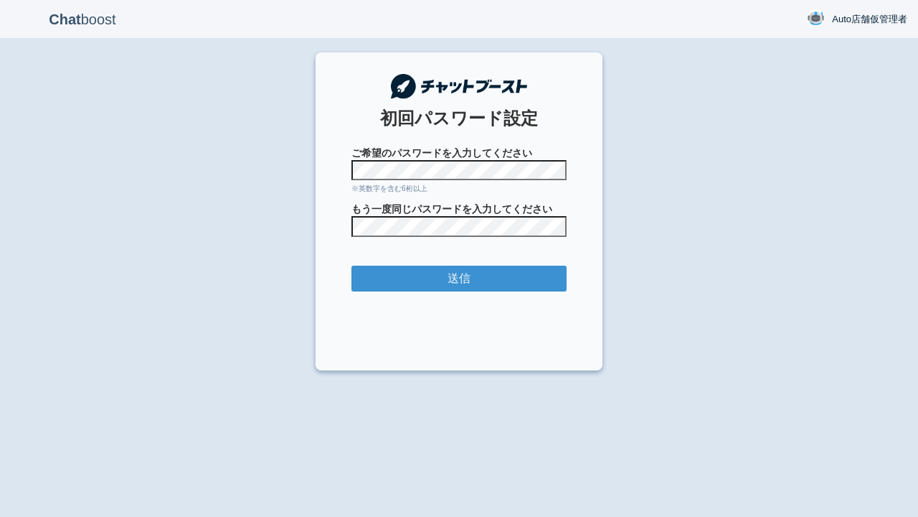 The width and height of the screenshot is (918, 517). What do you see at coordinates (83, 19) in the screenshot?
I see `p: boost` at bounding box center [83, 19].